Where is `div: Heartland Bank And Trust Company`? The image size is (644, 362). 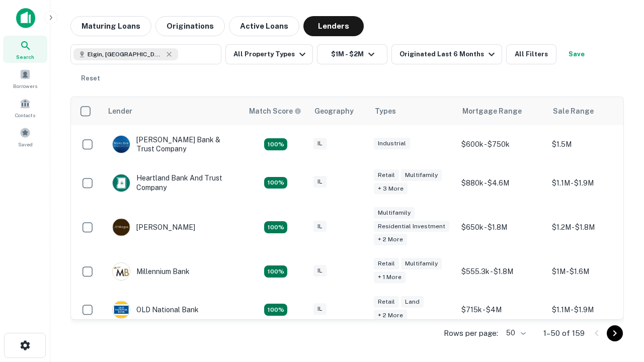 div: Heartland Bank And Trust Company is located at coordinates (173, 182).